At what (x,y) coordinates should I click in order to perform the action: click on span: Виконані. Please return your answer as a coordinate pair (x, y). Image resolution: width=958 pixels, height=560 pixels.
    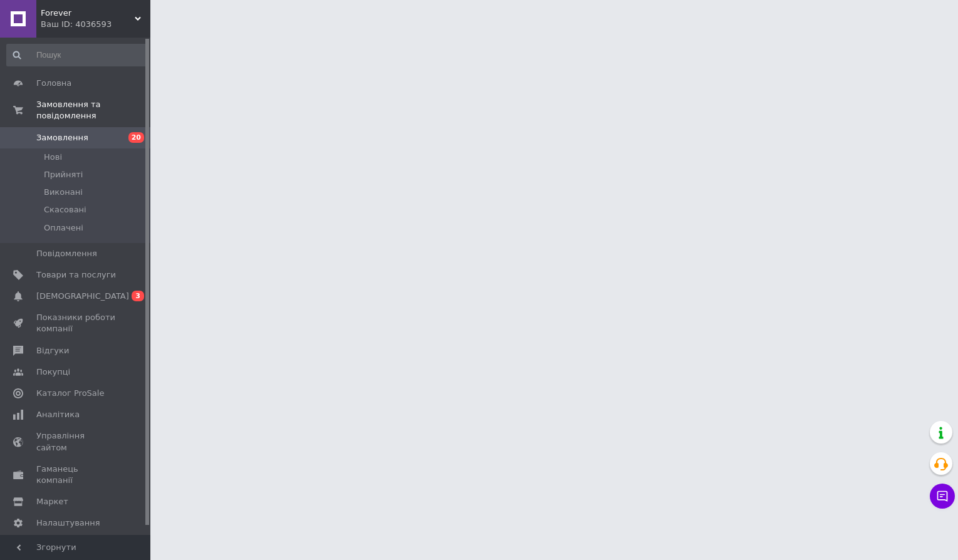
    Looking at the image, I should click on (64, 192).